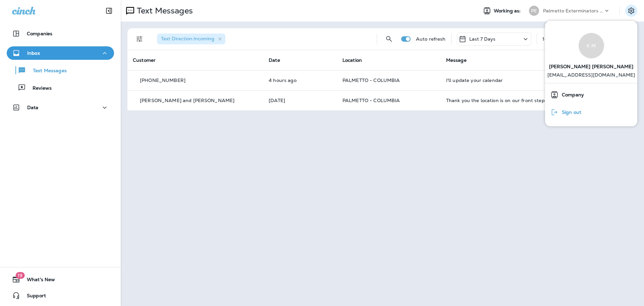 This screenshot has width=644, height=306. Describe the element at coordinates (572, 95) in the screenshot. I see `span: Company` at that location.